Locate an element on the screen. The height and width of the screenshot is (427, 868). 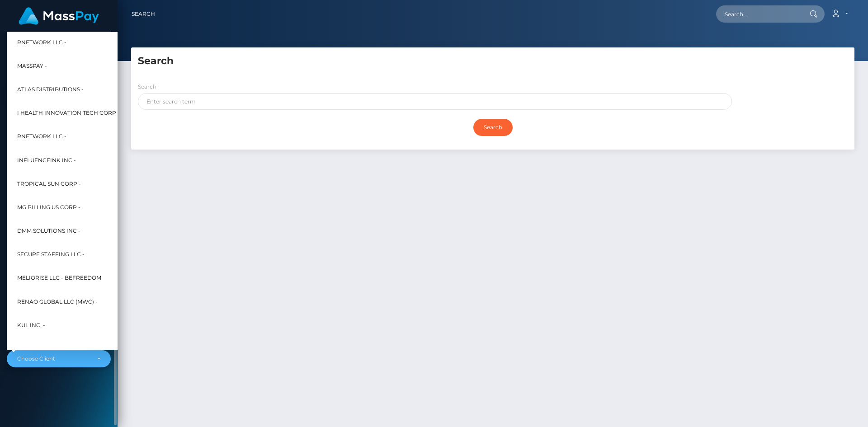
input: Search is located at coordinates (492, 127).